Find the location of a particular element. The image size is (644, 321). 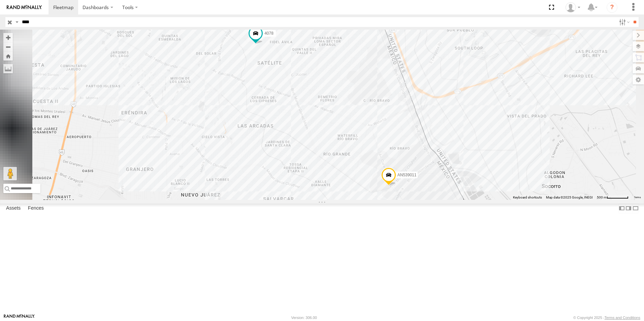

button: Zoom out is located at coordinates (8, 47).